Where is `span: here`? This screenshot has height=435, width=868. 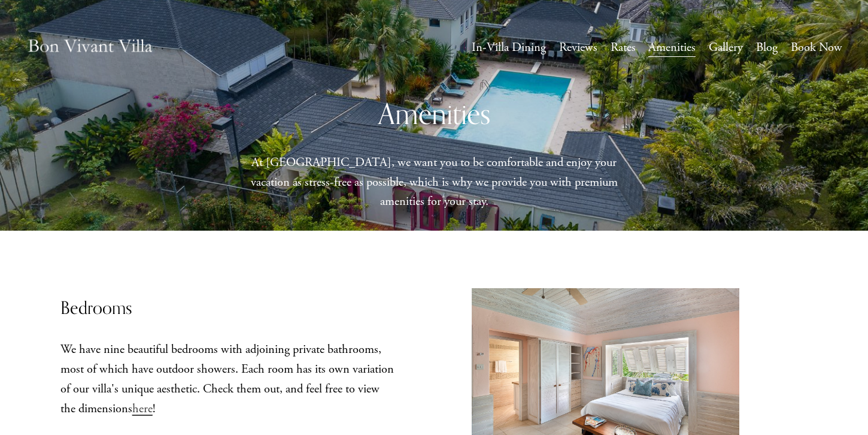 span: here is located at coordinates (143, 409).